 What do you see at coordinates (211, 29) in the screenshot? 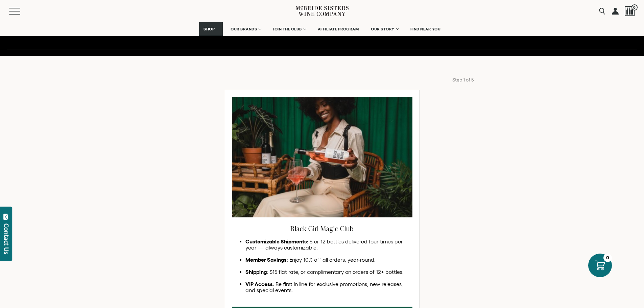
I see `a: SHOP` at bounding box center [211, 29].